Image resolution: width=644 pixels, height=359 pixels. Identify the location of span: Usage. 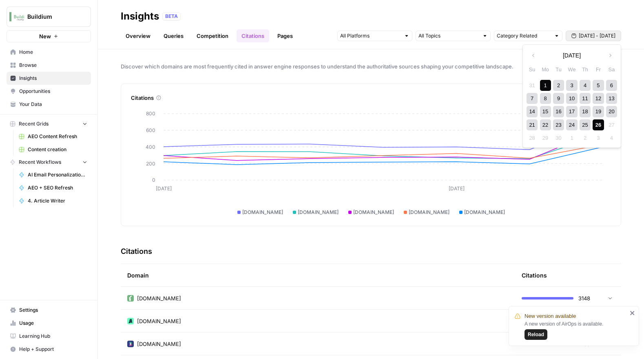
(53, 323).